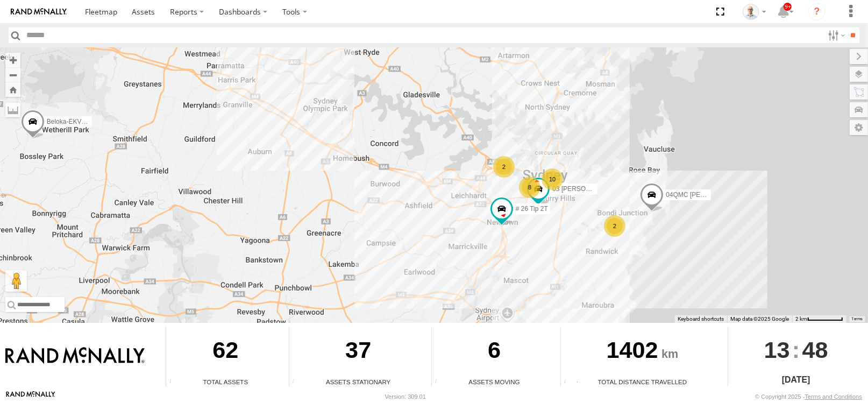 This screenshot has height=402, width=868. Describe the element at coordinates (358, 352) in the screenshot. I see `div: 37` at that location.